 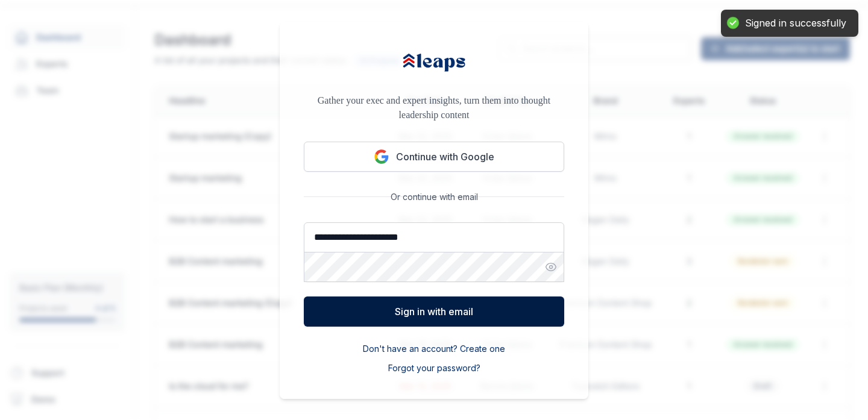 What do you see at coordinates (434, 62) in the screenshot?
I see `img: Leaps` at bounding box center [434, 62].